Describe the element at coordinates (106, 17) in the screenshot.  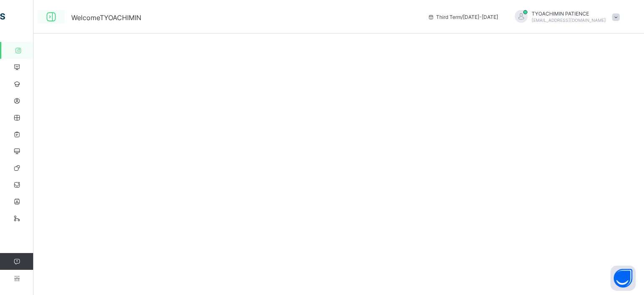
I see `span: Welcome TYOACHIMIN` at that location.